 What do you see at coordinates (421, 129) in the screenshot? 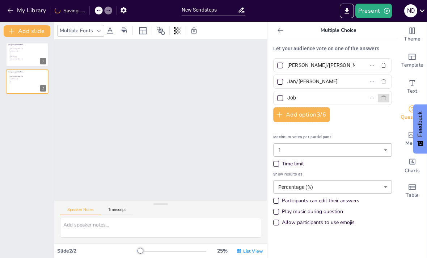
I see `button: Feedback - Show survey` at bounding box center [421, 129].